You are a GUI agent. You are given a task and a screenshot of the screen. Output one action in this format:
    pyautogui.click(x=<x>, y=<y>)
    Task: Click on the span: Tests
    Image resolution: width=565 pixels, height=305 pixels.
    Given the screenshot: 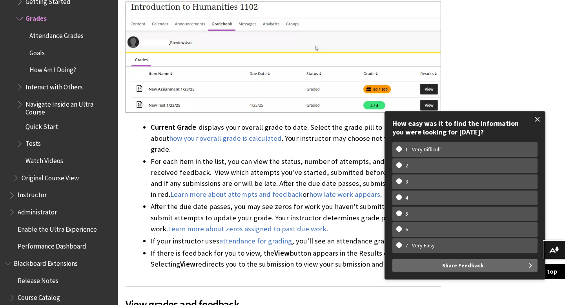 What is the action you would take?
    pyautogui.click(x=33, y=142)
    